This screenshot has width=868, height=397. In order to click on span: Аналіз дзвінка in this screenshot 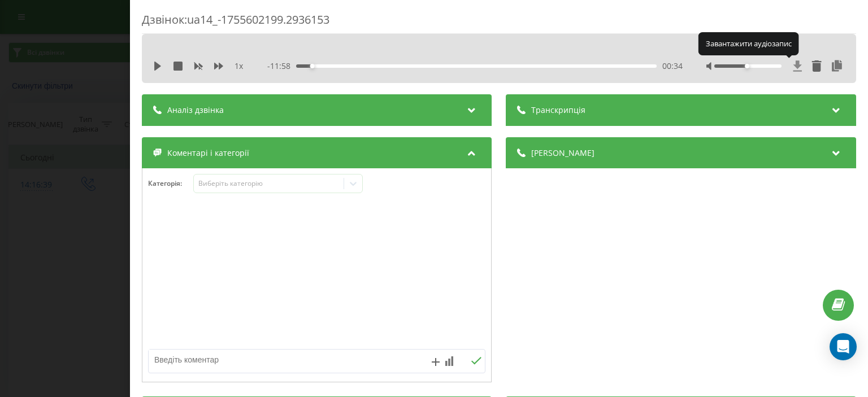, I will do `click(195, 110)`.